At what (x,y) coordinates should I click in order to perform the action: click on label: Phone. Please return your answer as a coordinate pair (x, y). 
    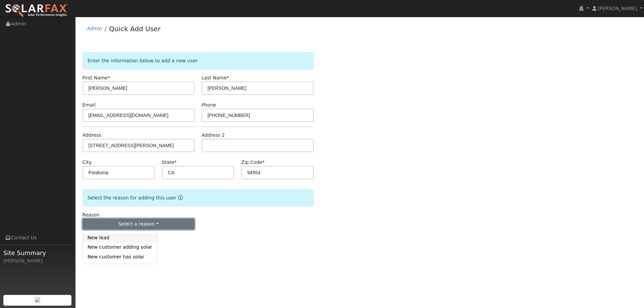
    Looking at the image, I should click on (209, 105).